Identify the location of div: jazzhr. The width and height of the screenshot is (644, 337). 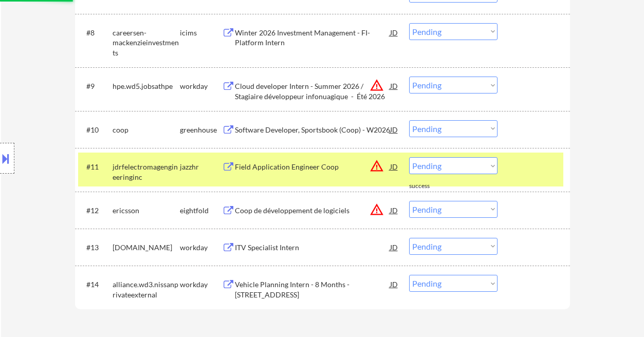
(201, 167).